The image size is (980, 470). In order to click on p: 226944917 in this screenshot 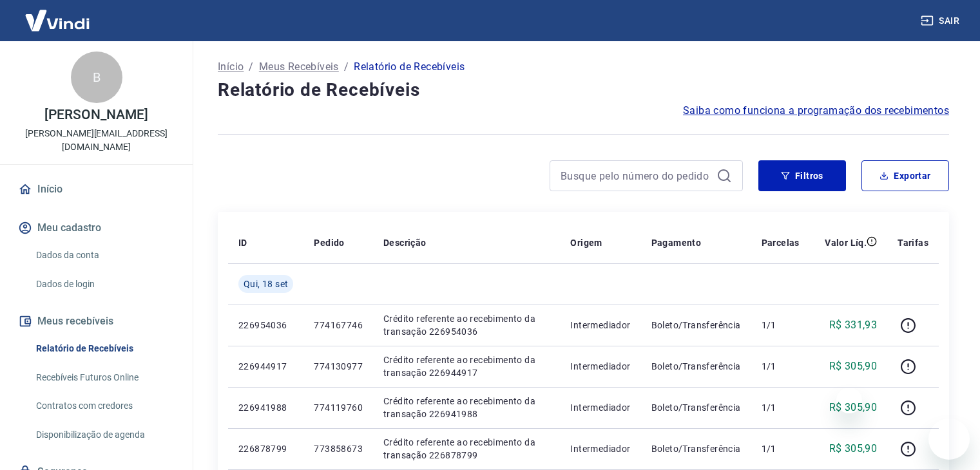, I will do `click(266, 366)`.